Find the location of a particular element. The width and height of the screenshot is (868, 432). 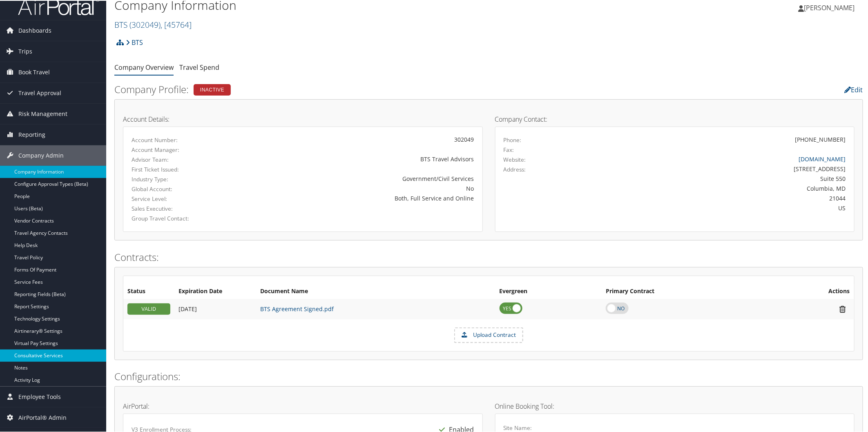

div: Inactive is located at coordinates (212, 89).